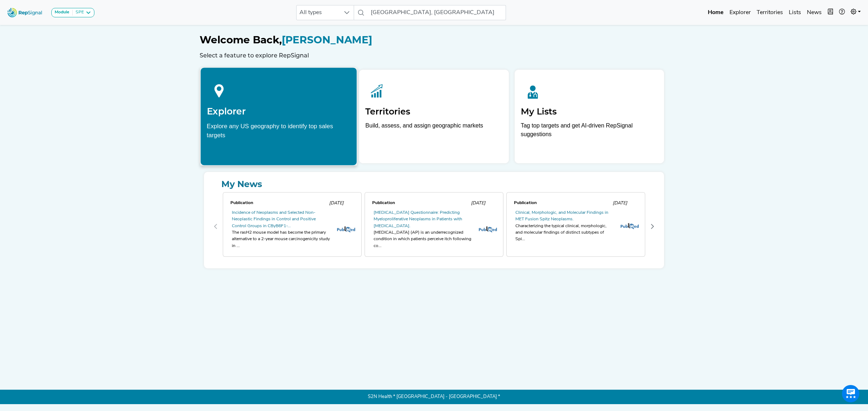 This screenshot has height=411, width=868. I want to click on div: Explore any US geography to identify top sales targets, so click(279, 130).